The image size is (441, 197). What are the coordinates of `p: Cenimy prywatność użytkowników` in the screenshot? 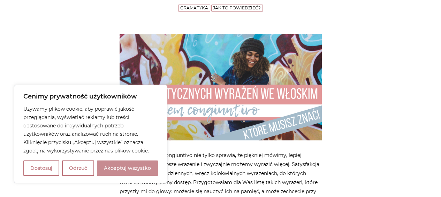 It's located at (91, 97).